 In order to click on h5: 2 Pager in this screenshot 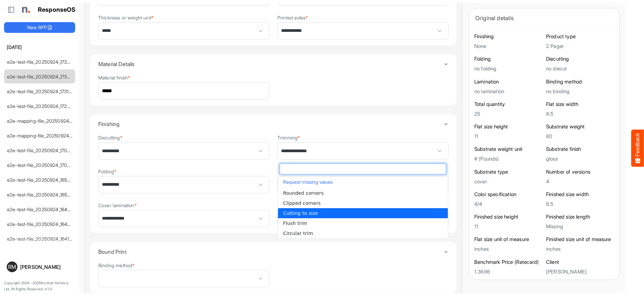, I will do `click(580, 46)`.